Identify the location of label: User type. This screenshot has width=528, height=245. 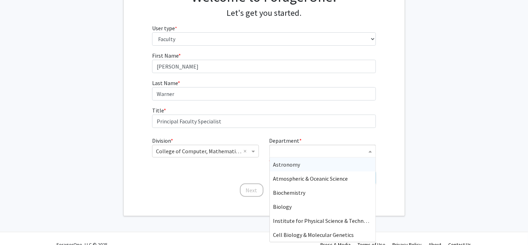
(164, 28).